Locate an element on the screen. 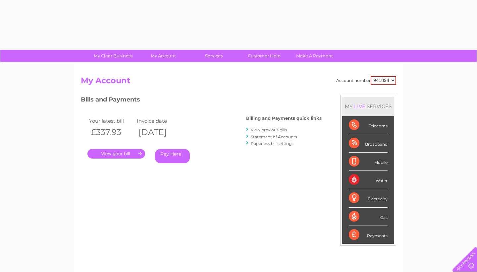  a: Paperless bill settings is located at coordinates (272, 143).